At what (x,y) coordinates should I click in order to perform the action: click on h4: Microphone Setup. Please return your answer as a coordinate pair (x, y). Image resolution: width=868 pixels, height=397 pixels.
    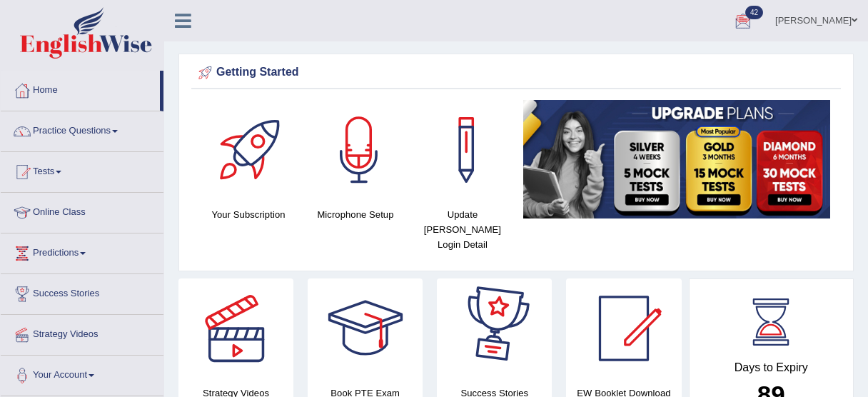
    Looking at the image, I should click on (356, 215).